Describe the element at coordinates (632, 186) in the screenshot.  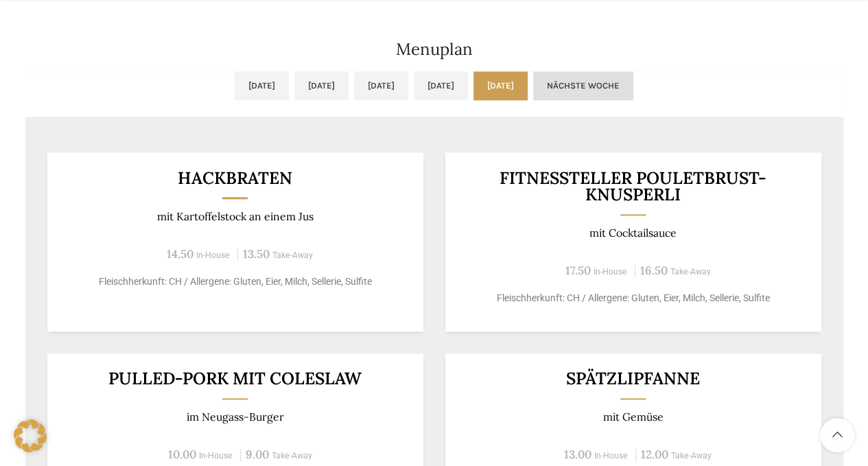
I see `h3: Fitnessteller Pouletbrust-Knusperli` at that location.